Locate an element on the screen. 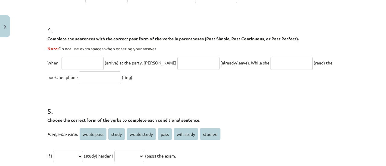  span: (ring). is located at coordinates (128, 77).